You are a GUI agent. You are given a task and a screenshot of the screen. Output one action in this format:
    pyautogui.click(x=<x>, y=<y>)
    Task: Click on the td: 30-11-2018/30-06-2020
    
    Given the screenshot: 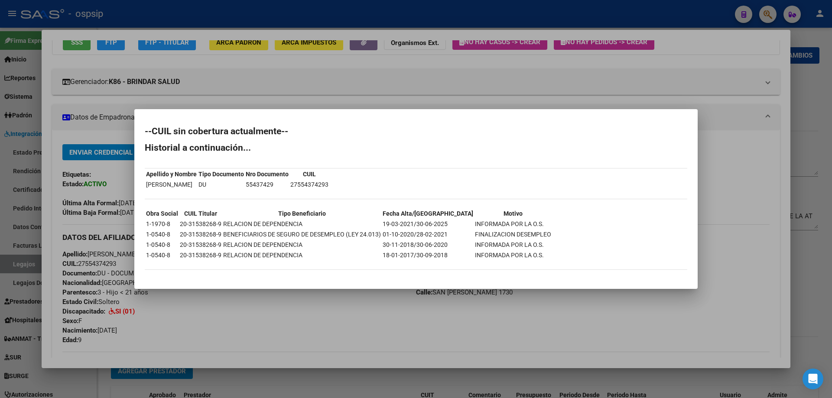 What is the action you would take?
    pyautogui.click(x=428, y=245)
    